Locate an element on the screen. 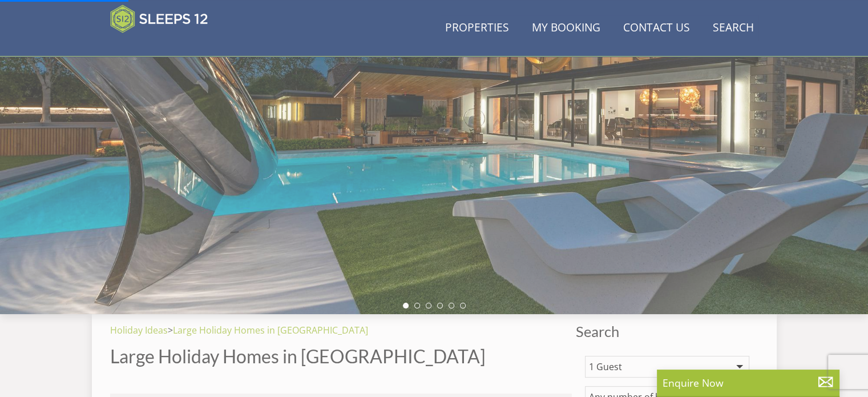  img: Sleeps 12 is located at coordinates (160, 18).